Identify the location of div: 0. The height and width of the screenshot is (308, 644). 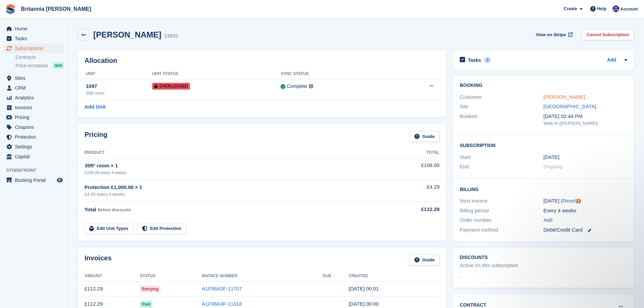
(488, 60).